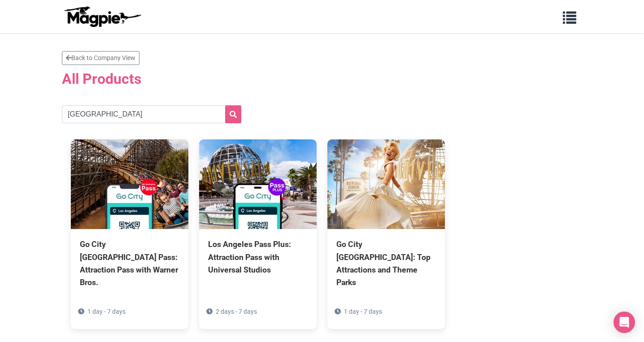  I want to click on img: Go City Los Angeles Pass: Top Attractions and Theme Parks, so click(386, 184).